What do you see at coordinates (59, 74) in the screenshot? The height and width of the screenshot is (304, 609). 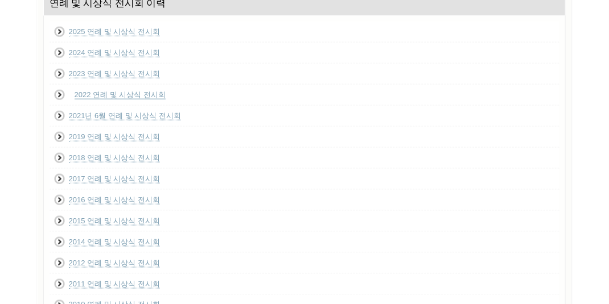 I see `img: 2023년 연례 및 시상식 전시회 보기` at bounding box center [59, 74].